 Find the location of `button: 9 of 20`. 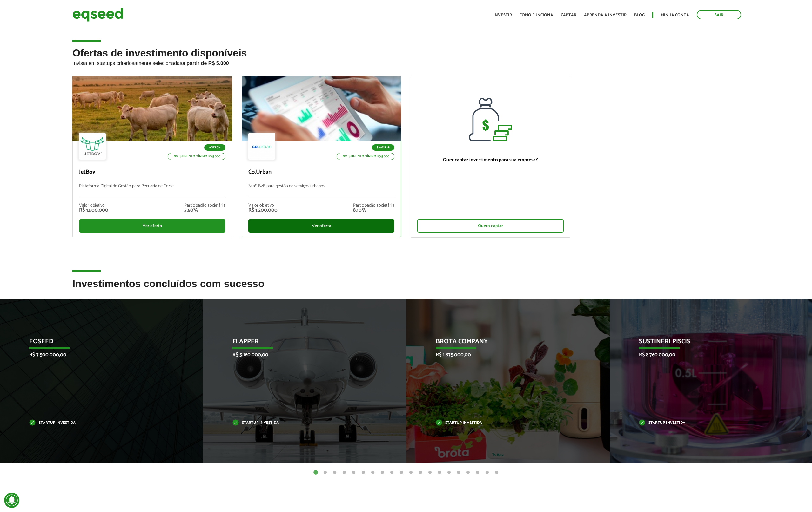

button: 9 of 20 is located at coordinates (392, 473).